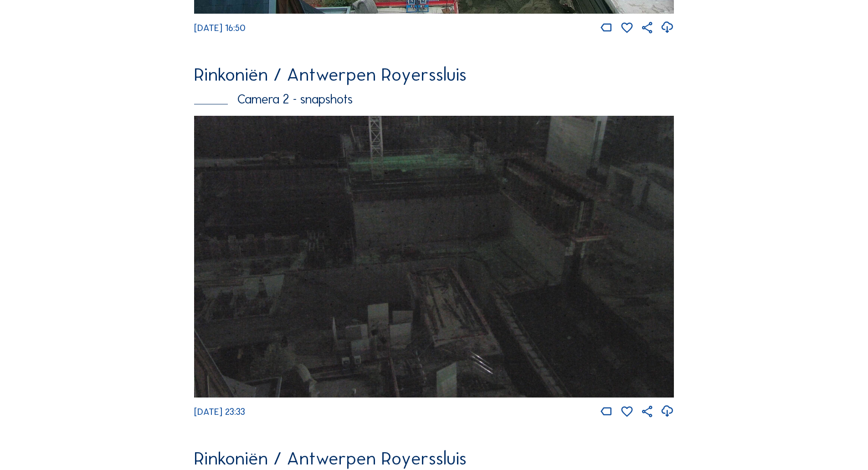 Image resolution: width=868 pixels, height=470 pixels. What do you see at coordinates (434, 99) in the screenshot?
I see `div: Camera 2 - snapshots` at bounding box center [434, 99].